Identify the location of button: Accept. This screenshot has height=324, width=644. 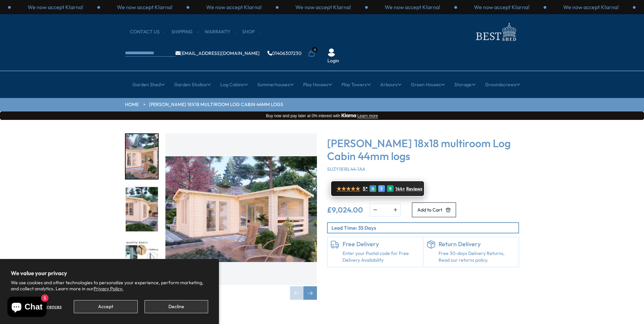
(105, 306).